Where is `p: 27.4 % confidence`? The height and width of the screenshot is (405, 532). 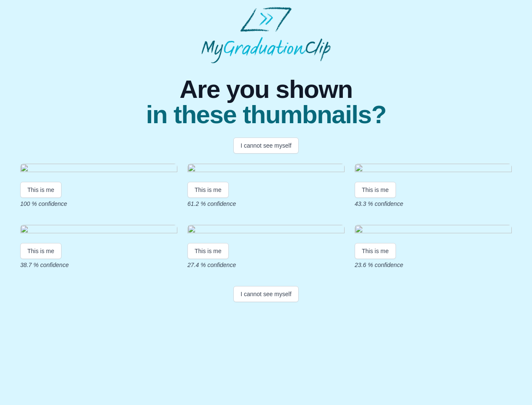
p: 27.4 % confidence is located at coordinates (266, 265).